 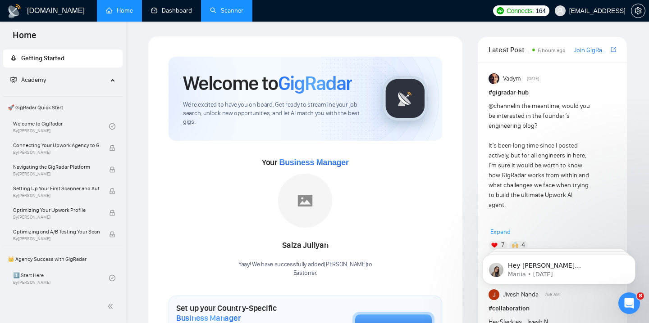 What do you see at coordinates (97, 39) in the screenshot?
I see `p: Message from Mariia, sent 2w ago` at bounding box center [97, 39].